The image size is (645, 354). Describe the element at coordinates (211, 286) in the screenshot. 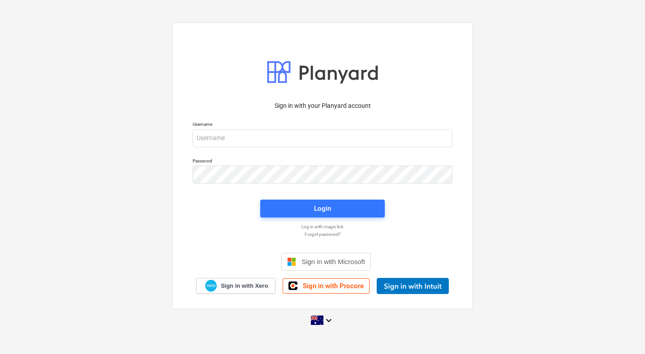

I see `img: Xero logo` at that location.